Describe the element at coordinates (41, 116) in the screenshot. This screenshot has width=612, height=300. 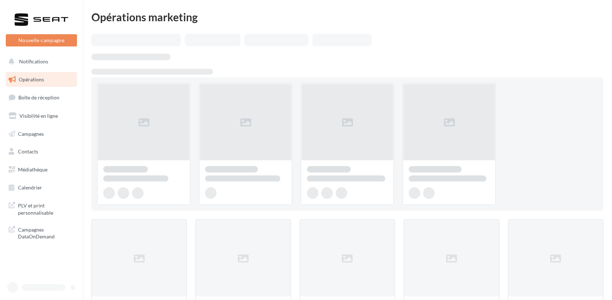
I see `a: Visibilité en ligne` at that location.